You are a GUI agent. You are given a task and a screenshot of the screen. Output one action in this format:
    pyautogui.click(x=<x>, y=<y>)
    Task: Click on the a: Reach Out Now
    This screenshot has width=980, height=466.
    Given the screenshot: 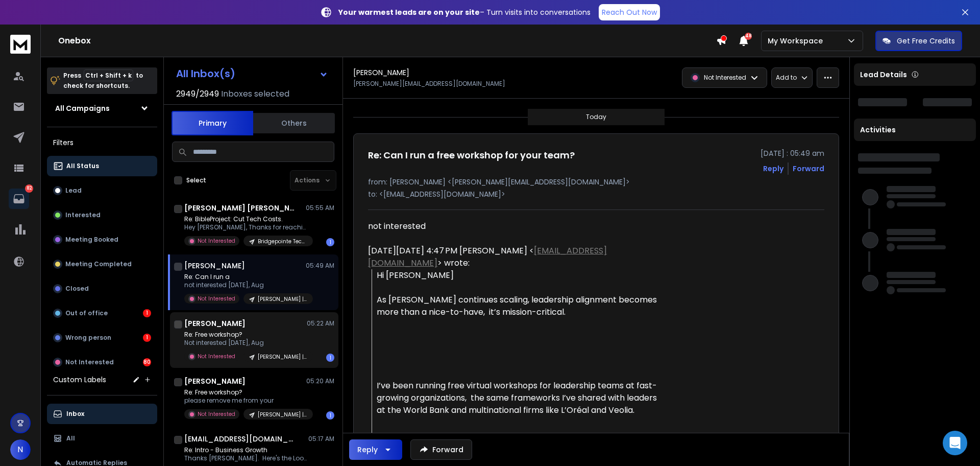 What is the action you would take?
    pyautogui.click(x=630, y=12)
    